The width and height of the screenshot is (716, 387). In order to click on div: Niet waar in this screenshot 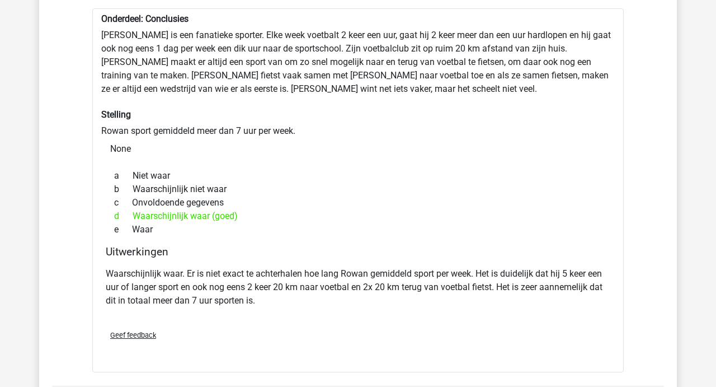, I will do `click(358, 176)`.